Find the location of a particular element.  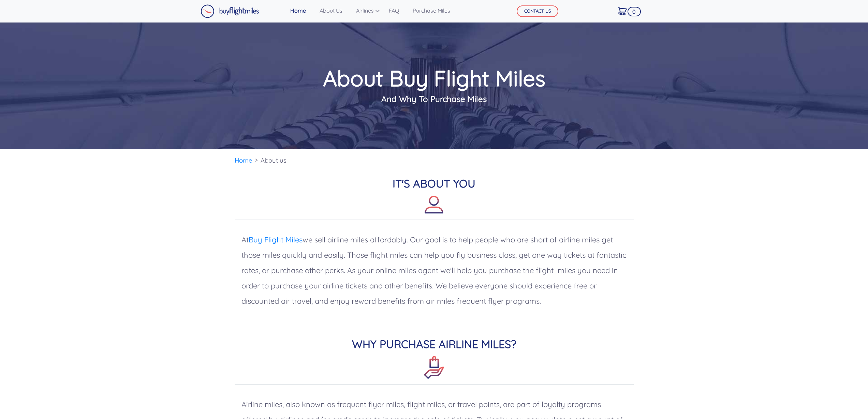

a: FAQ is located at coordinates (394, 11).